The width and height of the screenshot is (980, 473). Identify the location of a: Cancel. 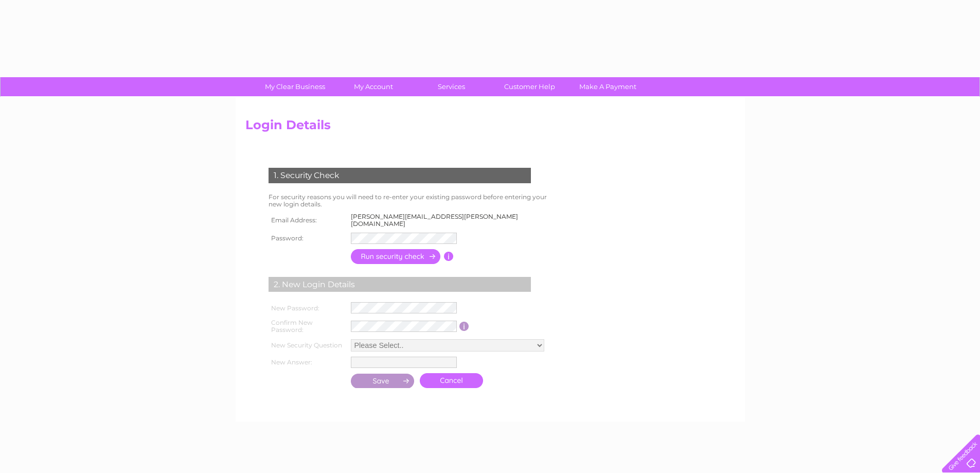
(451, 380).